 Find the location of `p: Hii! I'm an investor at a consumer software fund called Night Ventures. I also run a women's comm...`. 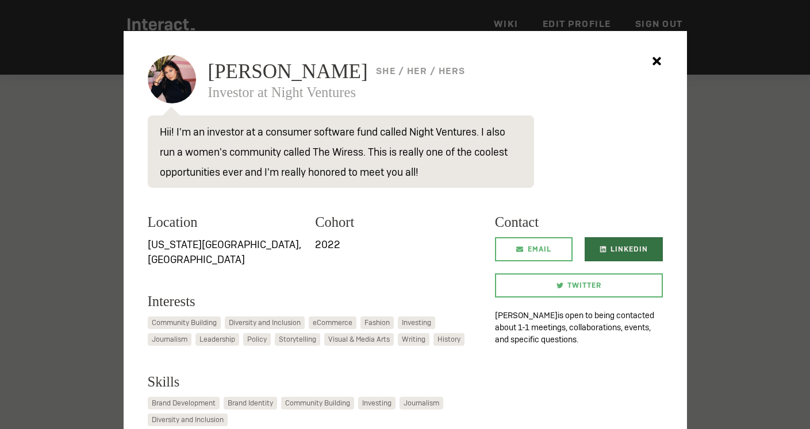

p: Hii! I'm an investor at a consumer software fund called Night Ventures. I also run a women's comm... is located at coordinates (341, 152).